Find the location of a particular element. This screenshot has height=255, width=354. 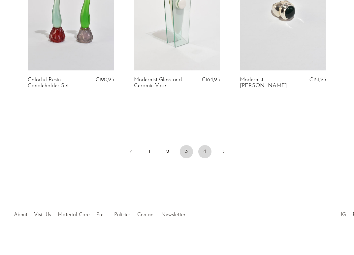

a: Colorful Resin Candleholder Set is located at coordinates (56, 83).